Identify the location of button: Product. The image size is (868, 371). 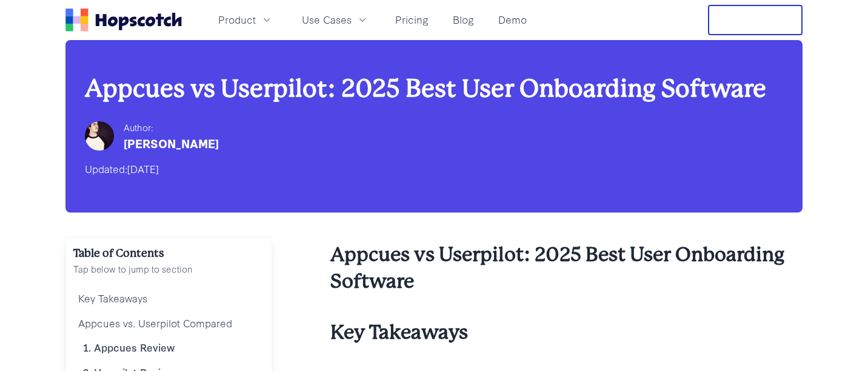
(246, 19).